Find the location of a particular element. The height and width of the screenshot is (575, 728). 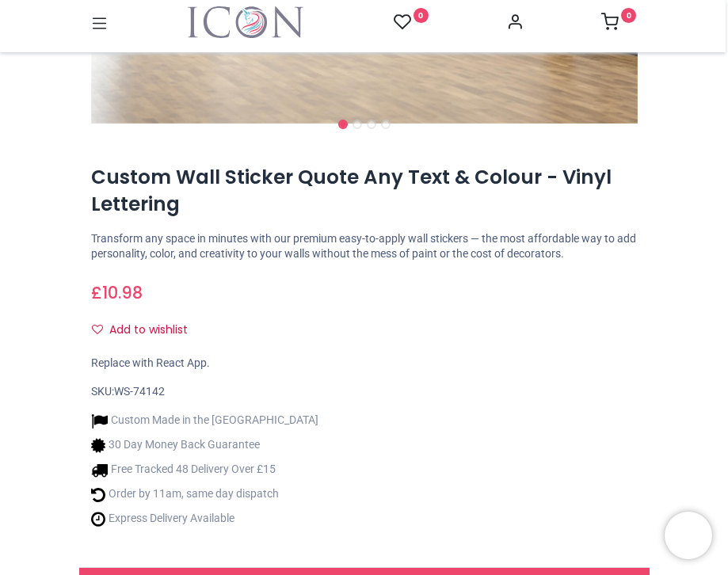

li: Order by 11am, same day dispatch is located at coordinates (205, 494).